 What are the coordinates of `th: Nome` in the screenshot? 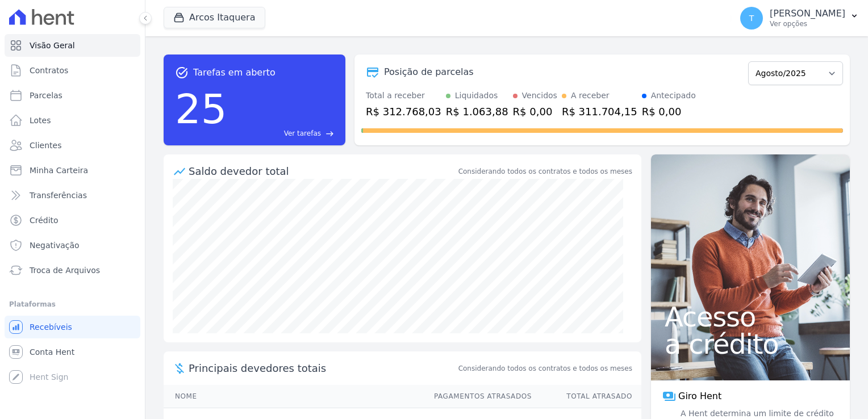 It's located at (293, 396).